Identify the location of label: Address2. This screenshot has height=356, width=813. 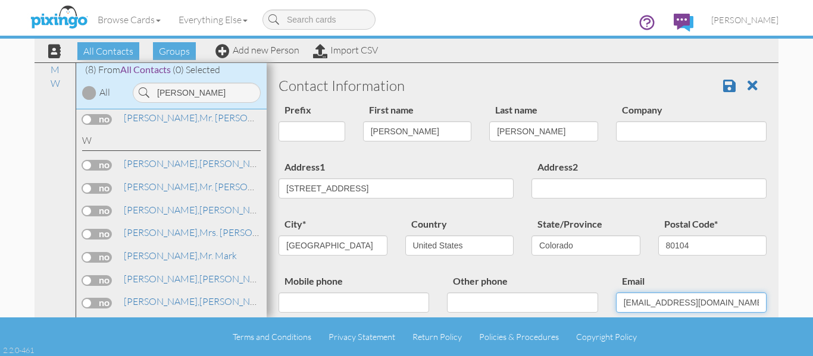
(557, 167).